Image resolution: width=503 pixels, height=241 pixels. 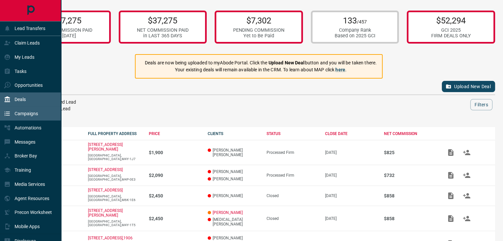 What do you see at coordinates (410, 134) in the screenshot?
I see `div: NET COMMISSION` at bounding box center [410, 134].